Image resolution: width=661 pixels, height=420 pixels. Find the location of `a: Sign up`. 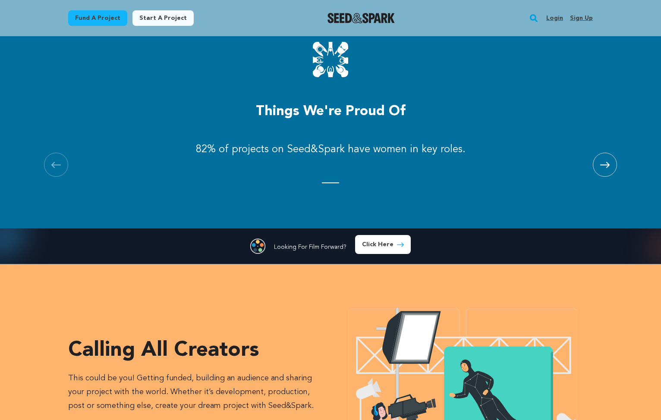

a: Sign up is located at coordinates (581, 18).